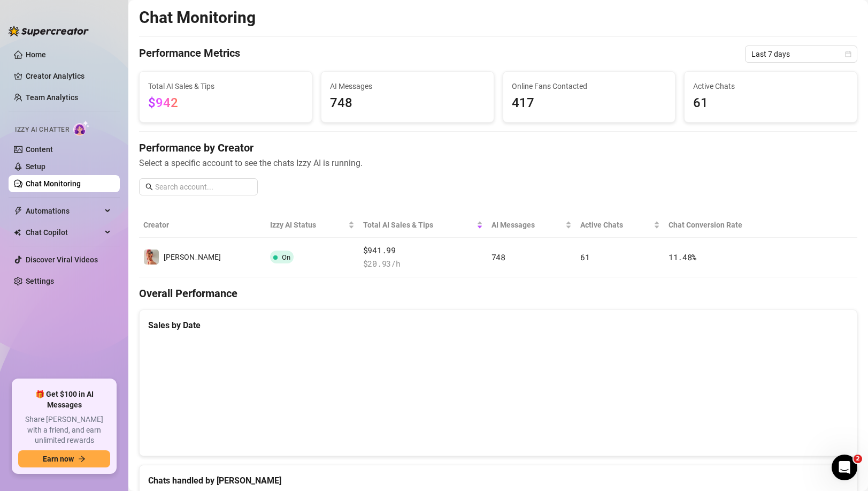 The height and width of the screenshot is (491, 868). What do you see at coordinates (61, 259) in the screenshot?
I see `a: Discover Viral Videos` at bounding box center [61, 259].